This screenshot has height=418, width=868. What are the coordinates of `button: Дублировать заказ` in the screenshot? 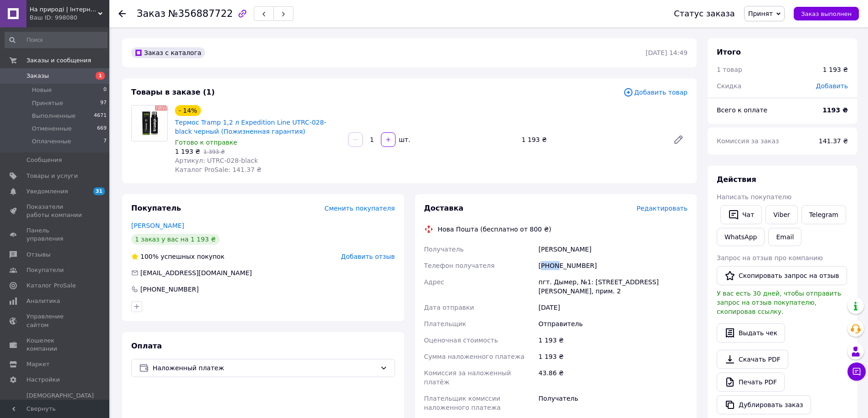 It's located at (763, 405).